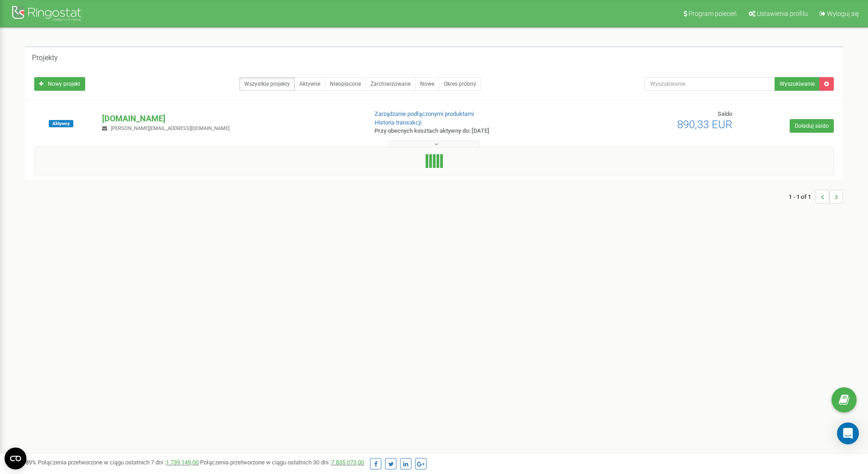  I want to click on a: Nowe, so click(427, 84).